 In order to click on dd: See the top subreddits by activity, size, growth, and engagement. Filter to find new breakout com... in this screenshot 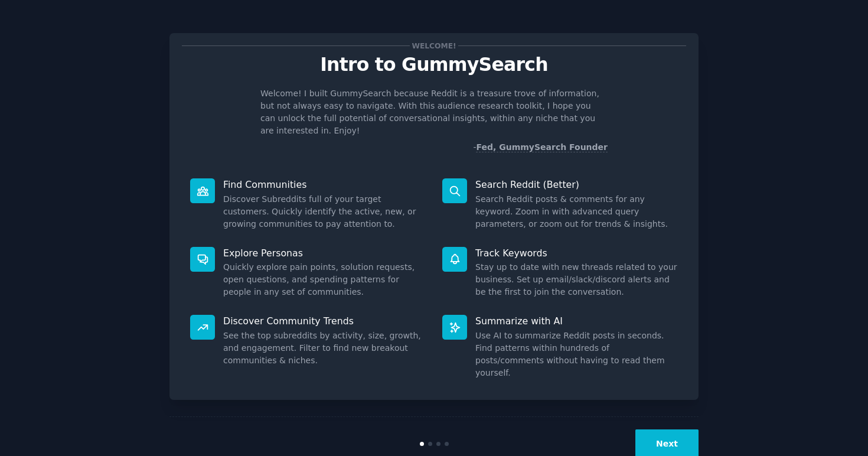, I will do `click(324, 348)`.